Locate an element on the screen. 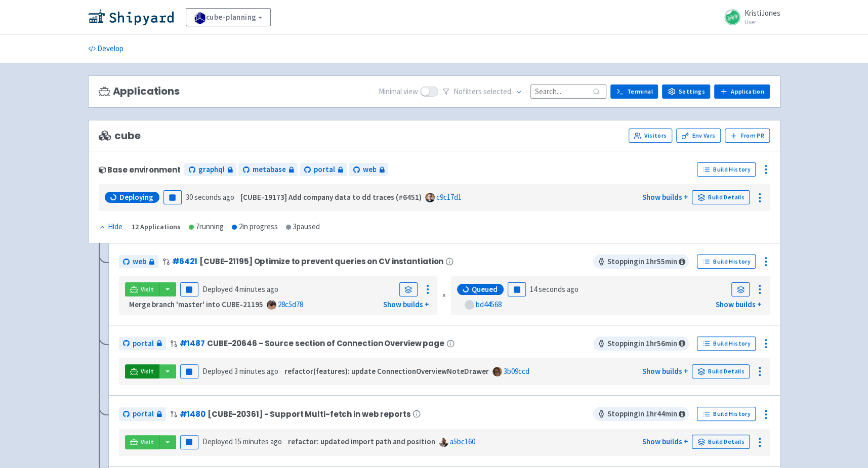 The height and width of the screenshot is (468, 868). span: metabase is located at coordinates (269, 169).